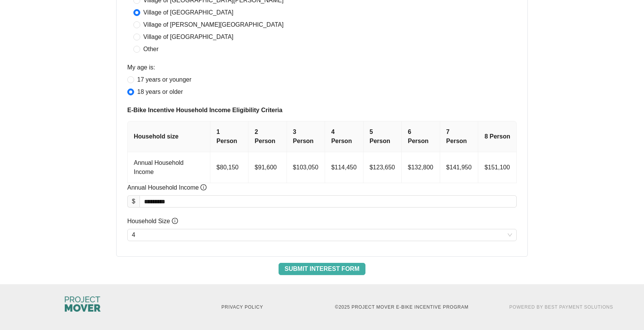  Describe the element at coordinates (267, 136) in the screenshot. I see `th: 2 Person` at that location.